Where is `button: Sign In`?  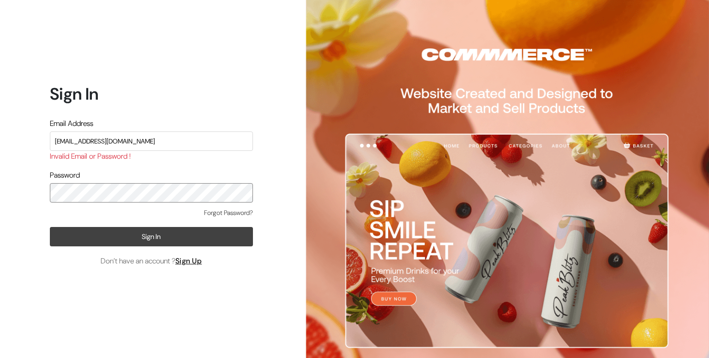
button: Sign In is located at coordinates (151, 237).